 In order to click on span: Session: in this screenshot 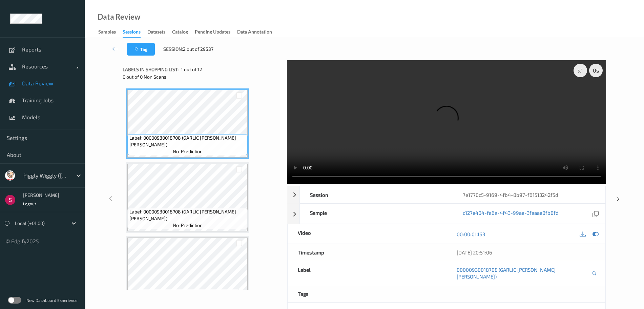, I will do `click(173, 49)`.